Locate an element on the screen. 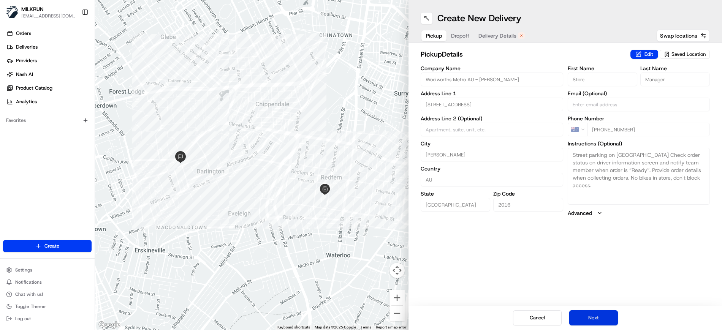 The height and width of the screenshot is (330, 722). button: Swap locations is located at coordinates (683, 36).